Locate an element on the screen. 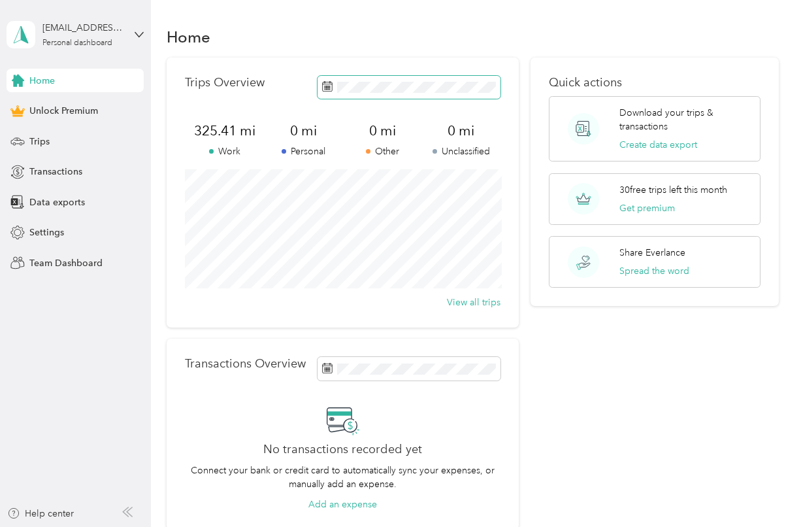  span: Data exports is located at coordinates (57, 202).